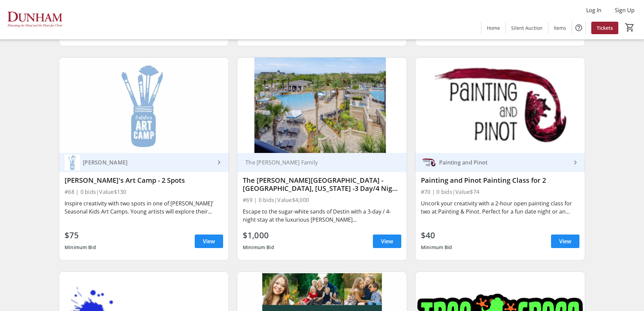  I want to click on span: Log In, so click(594, 10).